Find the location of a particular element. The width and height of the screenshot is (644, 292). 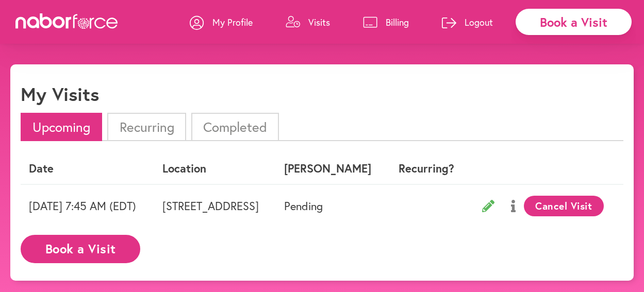

div: Book a Visit is located at coordinates (573, 22).